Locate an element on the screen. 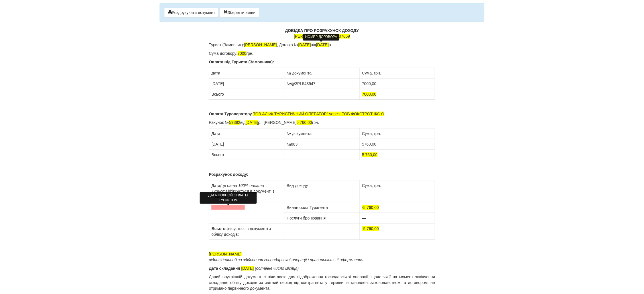 Image resolution: width=644 pixels, height=294 pixels. td: №883 is located at coordinates (322, 144).